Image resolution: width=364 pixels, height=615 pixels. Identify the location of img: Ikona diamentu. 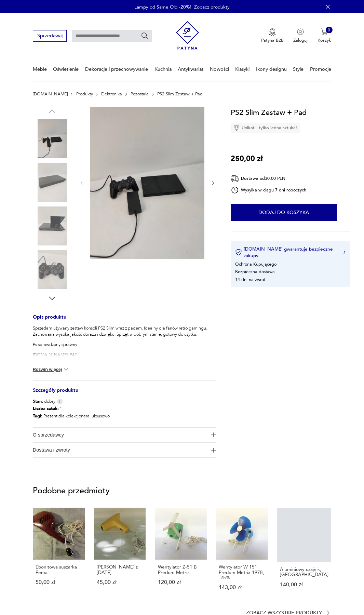
(237, 128).